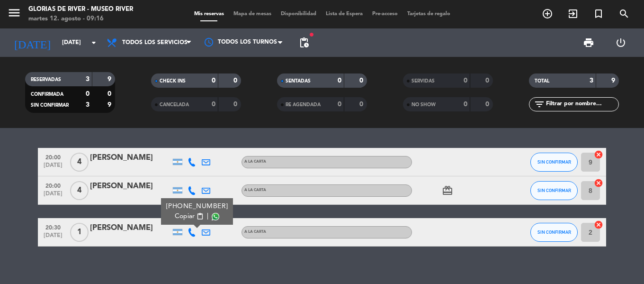 The width and height of the screenshot is (644, 284). I want to click on div: LOG OUT, so click(621, 43).